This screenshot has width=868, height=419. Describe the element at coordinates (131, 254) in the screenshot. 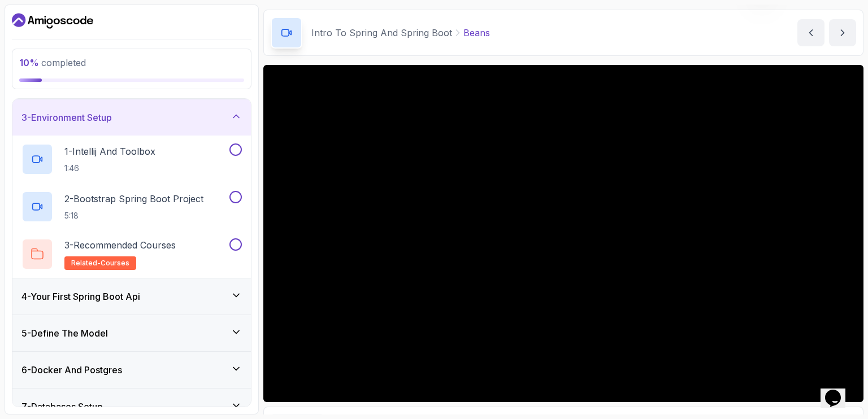

I see `button: 3-Recommended Coursesrelated-courses` at that location.